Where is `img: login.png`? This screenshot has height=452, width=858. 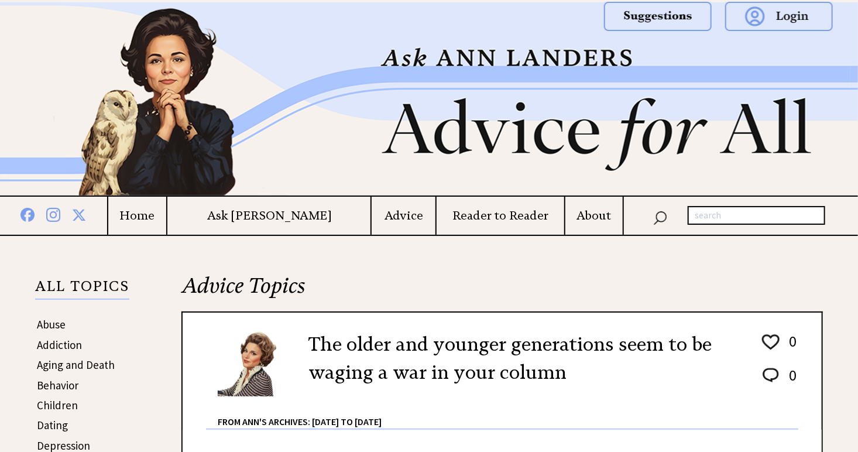 img: login.png is located at coordinates (779, 16).